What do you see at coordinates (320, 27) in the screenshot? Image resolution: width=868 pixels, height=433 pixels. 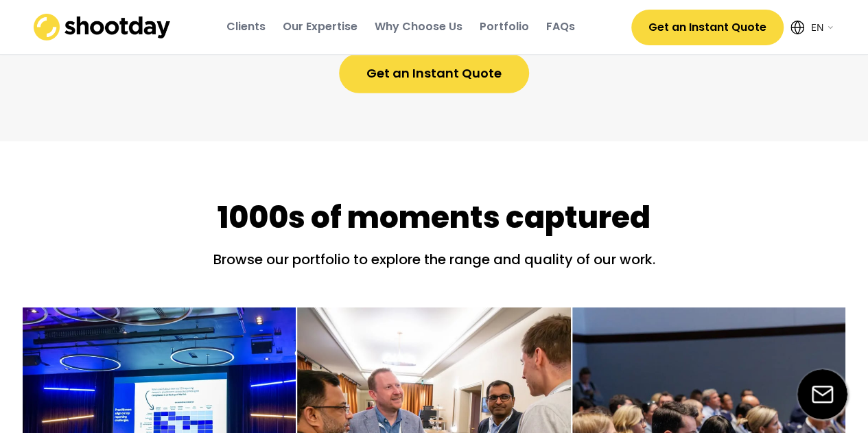 I see `div: Our Expertise` at bounding box center [320, 27].